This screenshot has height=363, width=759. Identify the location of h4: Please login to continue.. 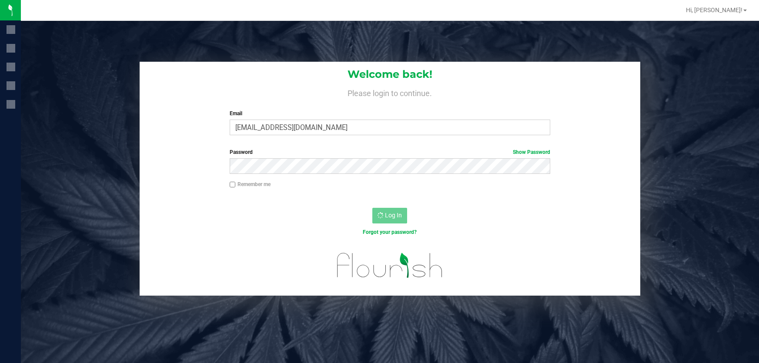
(390, 92).